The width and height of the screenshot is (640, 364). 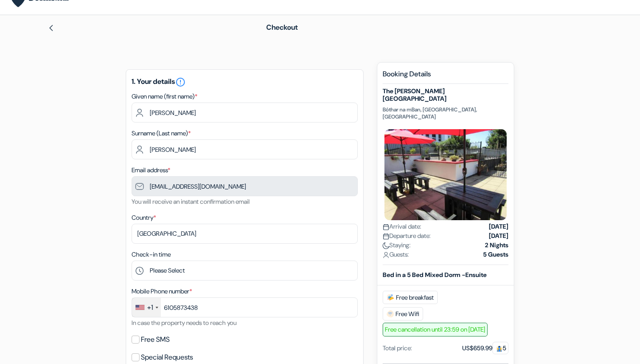 What do you see at coordinates (500, 348) in the screenshot?
I see `span: 5` at bounding box center [500, 348].